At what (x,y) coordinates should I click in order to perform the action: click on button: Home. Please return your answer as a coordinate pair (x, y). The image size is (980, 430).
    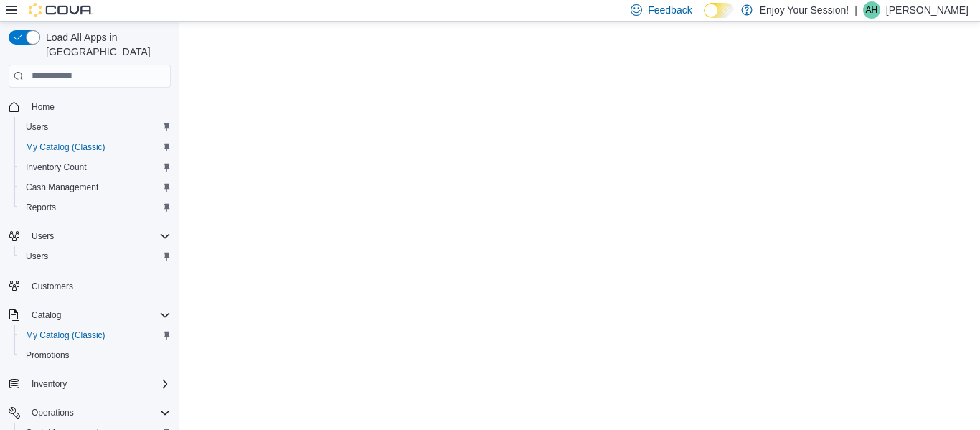
    Looking at the image, I should click on (90, 106).